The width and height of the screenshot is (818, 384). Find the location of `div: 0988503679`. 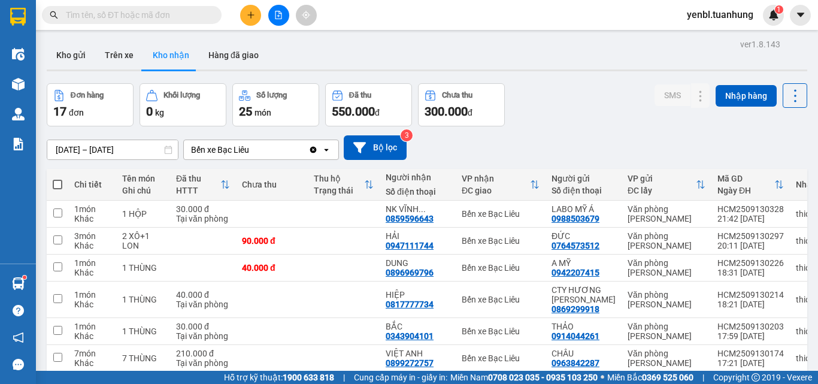

div: 0988503679 is located at coordinates (575, 218).